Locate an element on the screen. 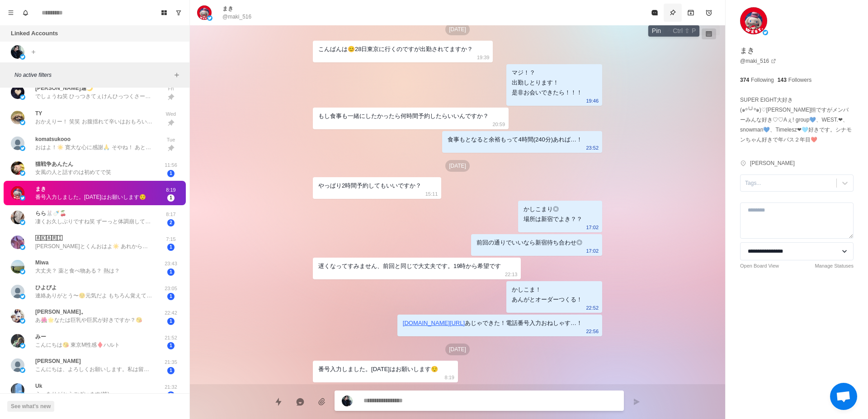 This screenshot has height=419, width=868. a: @maki_516 is located at coordinates (759, 61).